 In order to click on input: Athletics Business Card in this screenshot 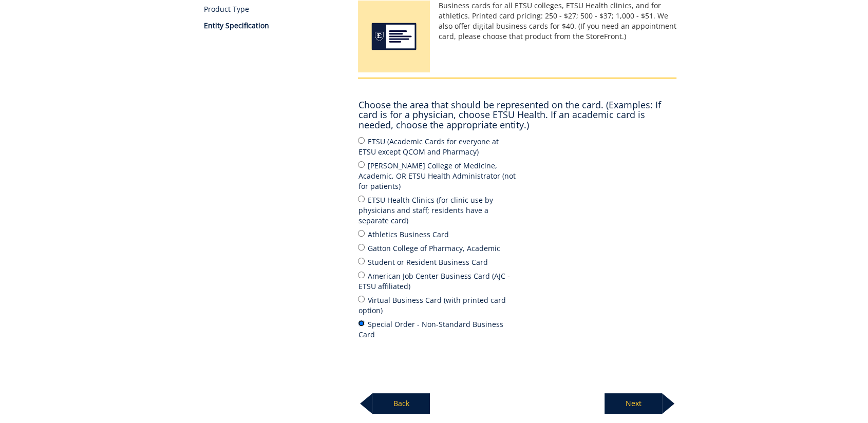, I will do `click(361, 233)`.